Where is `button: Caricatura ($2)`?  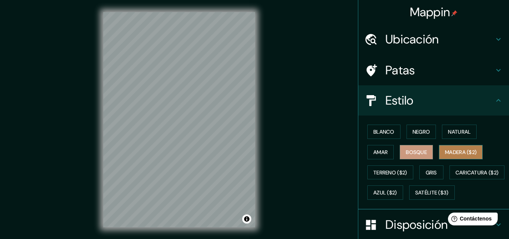 button: Caricatura ($2) is located at coordinates (477, 172).